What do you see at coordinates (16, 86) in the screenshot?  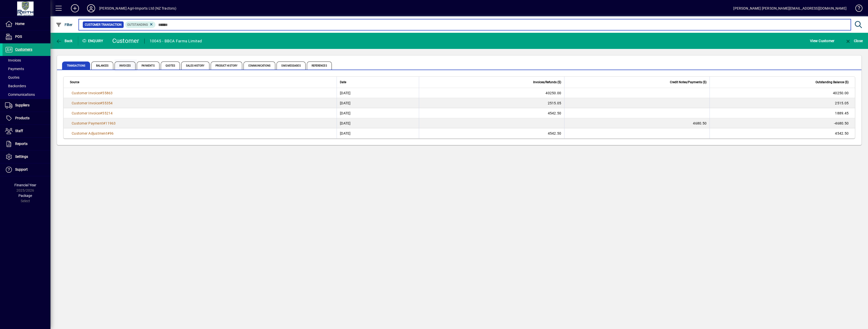 I see `span: Backorders` at bounding box center [16, 86].